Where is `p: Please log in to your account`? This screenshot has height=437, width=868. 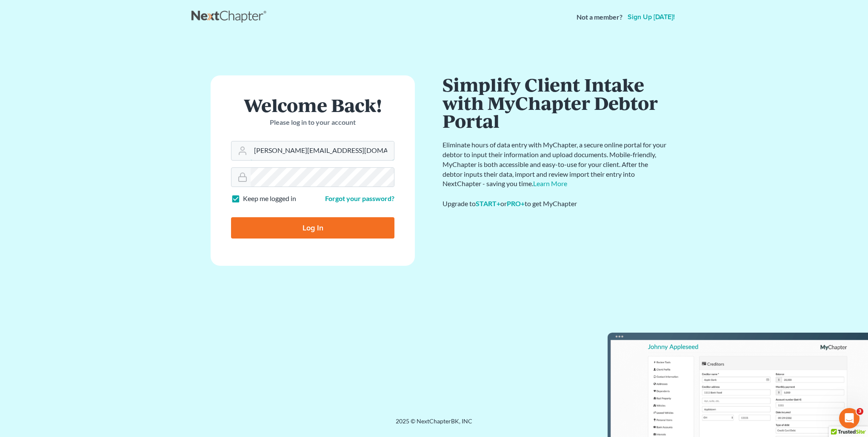
p: Please log in to your account is located at coordinates (313, 122).